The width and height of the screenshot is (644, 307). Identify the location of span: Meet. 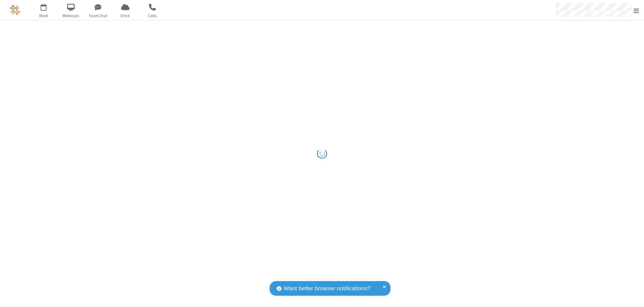
(44, 16).